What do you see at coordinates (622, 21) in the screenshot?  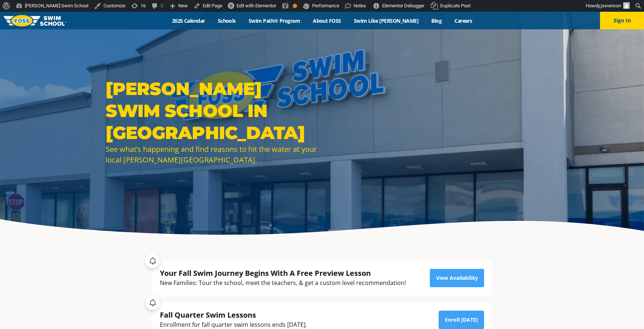 I see `button: Sign In` at bounding box center [622, 21].